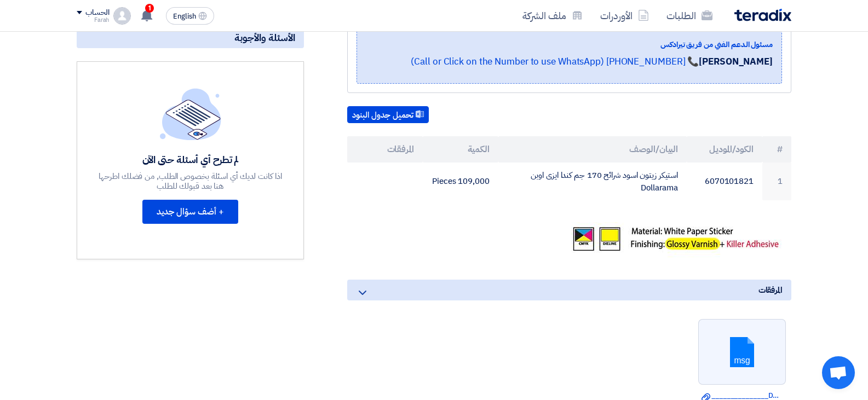  Describe the element at coordinates (388, 115) in the screenshot. I see `button: تحميل جدول البنود` at that location.